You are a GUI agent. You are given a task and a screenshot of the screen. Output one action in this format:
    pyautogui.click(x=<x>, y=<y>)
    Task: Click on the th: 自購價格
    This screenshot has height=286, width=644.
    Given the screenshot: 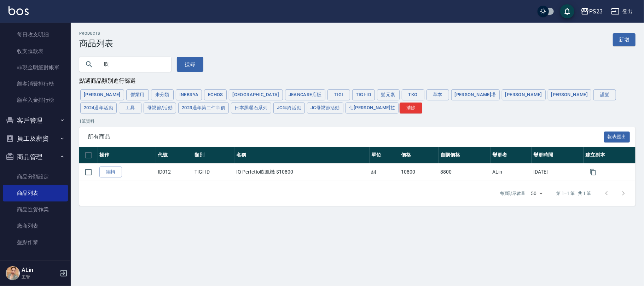 What is the action you would take?
    pyautogui.click(x=464, y=155)
    